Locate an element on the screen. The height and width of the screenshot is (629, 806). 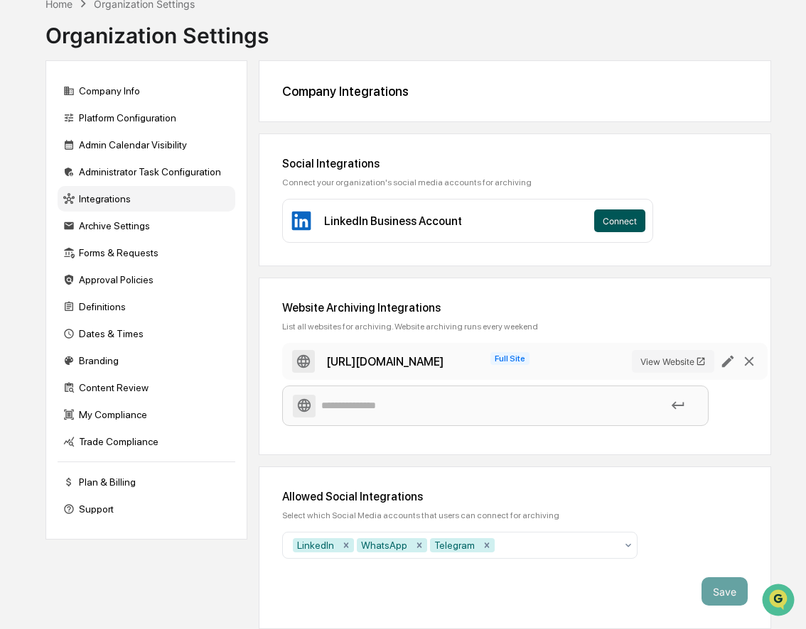
span: Data Lookup is located at coordinates (59, 213).